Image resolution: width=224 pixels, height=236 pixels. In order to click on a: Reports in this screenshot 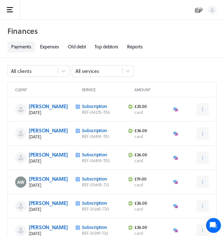, I will do `click(135, 47)`.